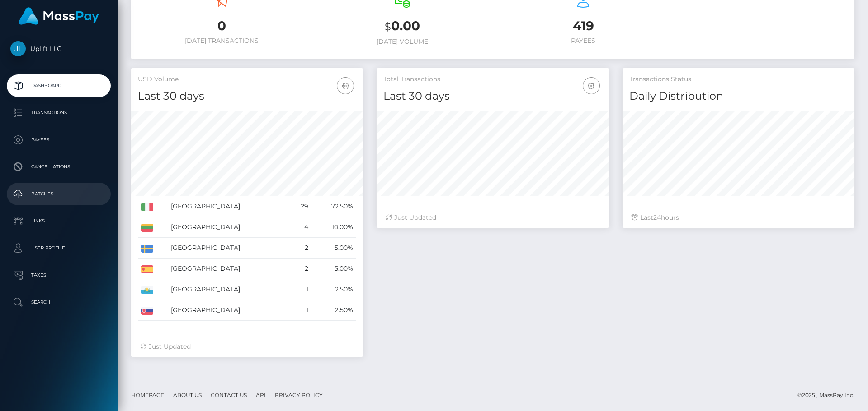  What do you see at coordinates (59, 86) in the screenshot?
I see `p: Dashboard` at bounding box center [59, 86].